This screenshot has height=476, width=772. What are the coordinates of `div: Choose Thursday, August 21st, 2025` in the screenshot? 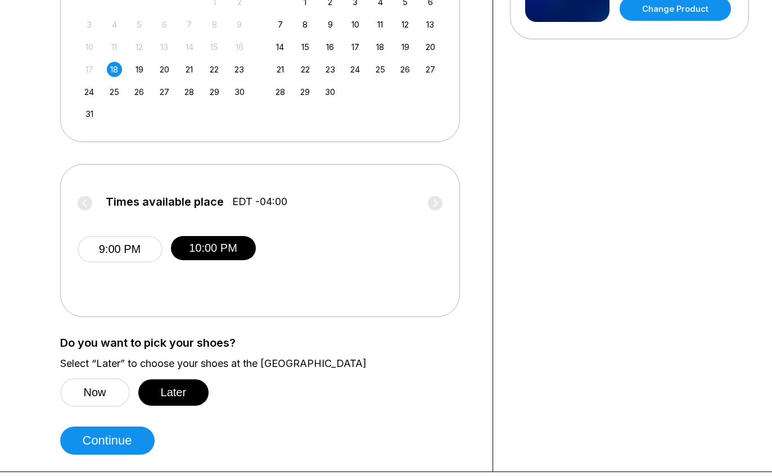 It's located at (189, 69).